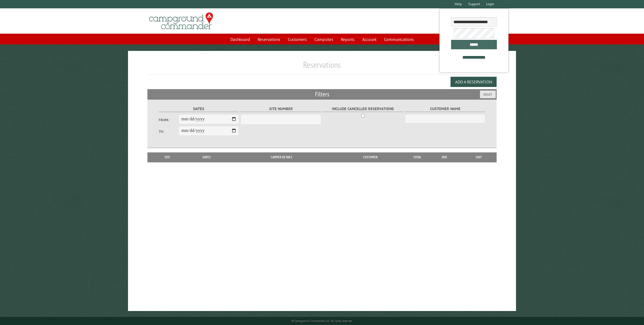  I want to click on th: Edit, so click(479, 157).